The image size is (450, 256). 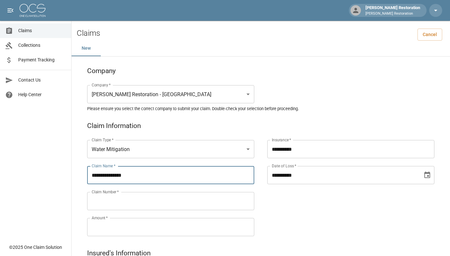 I want to click on span: Claims, so click(x=42, y=31).